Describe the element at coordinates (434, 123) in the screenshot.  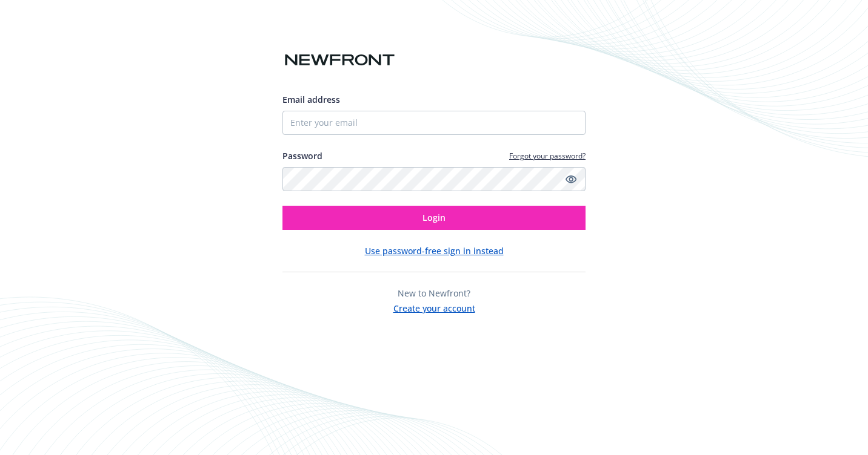
I see `input: Enter your email` at that location.